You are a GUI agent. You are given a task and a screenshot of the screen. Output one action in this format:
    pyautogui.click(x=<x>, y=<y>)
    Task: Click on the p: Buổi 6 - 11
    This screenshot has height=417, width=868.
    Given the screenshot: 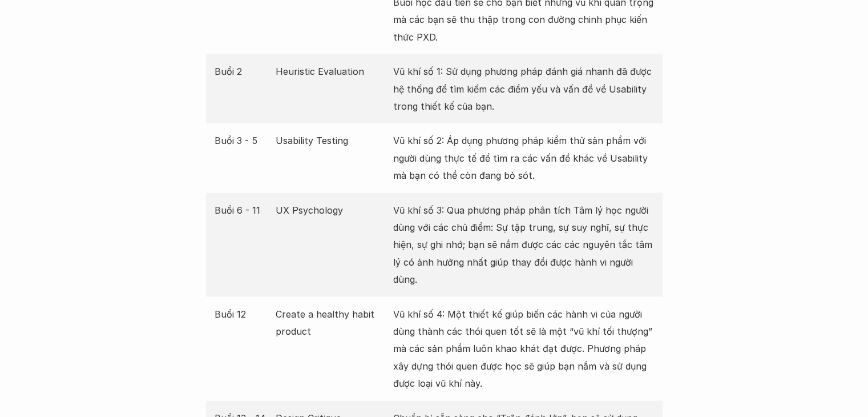 What is the action you would take?
    pyautogui.click(x=242, y=210)
    